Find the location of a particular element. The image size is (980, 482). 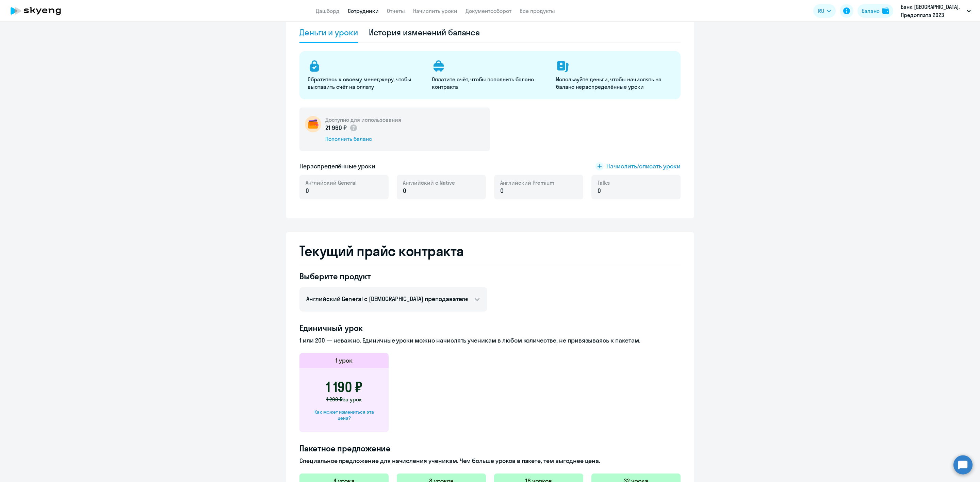

a: Отчеты is located at coordinates (396, 11).